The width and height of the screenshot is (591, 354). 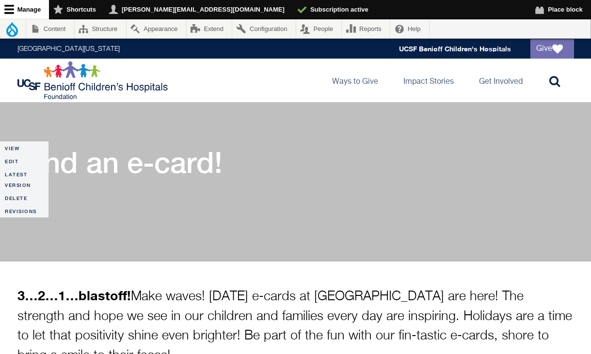 What do you see at coordinates (74, 296) in the screenshot?
I see `strong: 3…2…1…blastoff!` at bounding box center [74, 296].